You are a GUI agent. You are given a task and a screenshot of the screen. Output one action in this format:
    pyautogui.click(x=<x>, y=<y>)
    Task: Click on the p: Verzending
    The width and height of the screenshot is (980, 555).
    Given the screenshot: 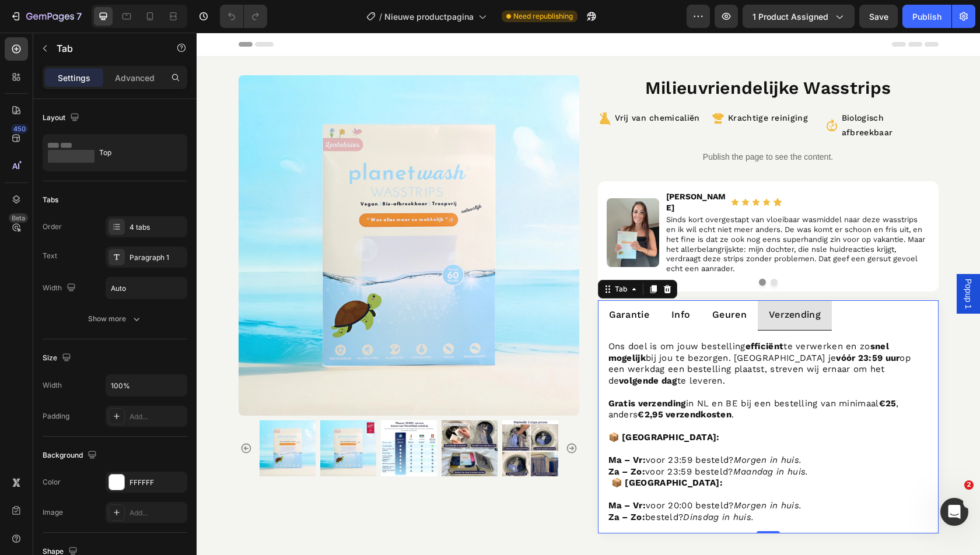 What is the action you would take?
    pyautogui.click(x=598, y=283)
    